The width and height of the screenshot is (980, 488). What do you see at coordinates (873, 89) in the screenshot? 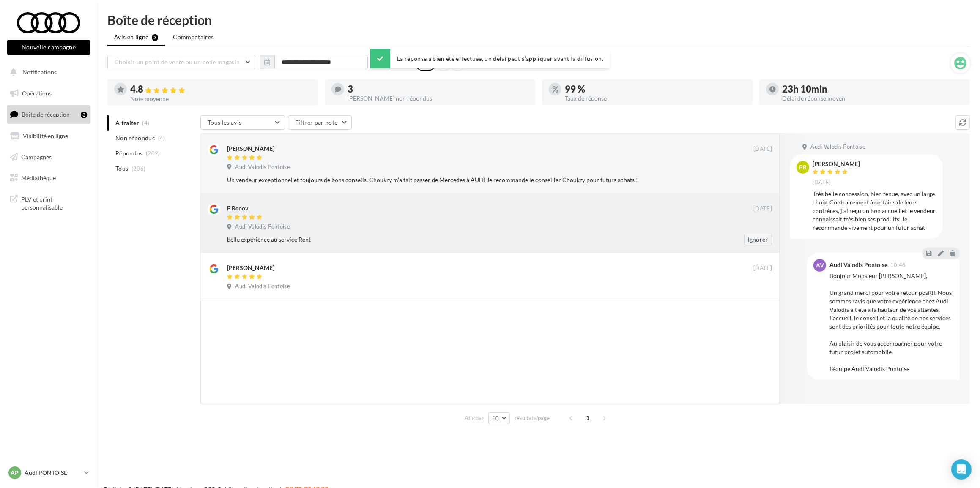
I see `div: 23h 10min` at bounding box center [873, 89].